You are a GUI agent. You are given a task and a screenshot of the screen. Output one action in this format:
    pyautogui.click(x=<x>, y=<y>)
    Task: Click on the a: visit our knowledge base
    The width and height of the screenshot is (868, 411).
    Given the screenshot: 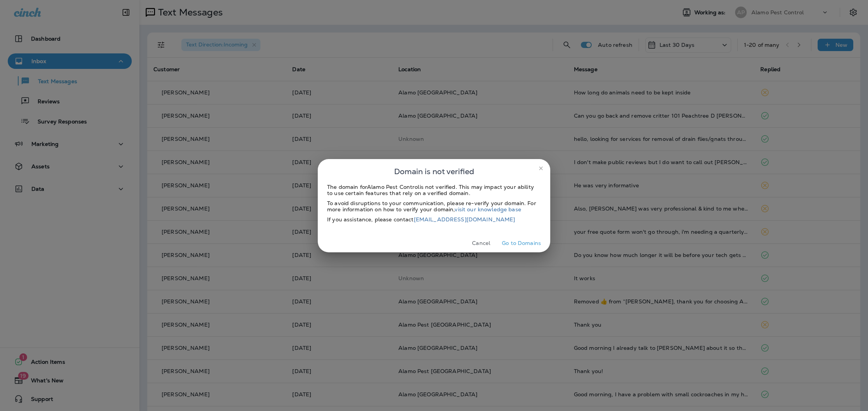 What is the action you would take?
    pyautogui.click(x=488, y=209)
    